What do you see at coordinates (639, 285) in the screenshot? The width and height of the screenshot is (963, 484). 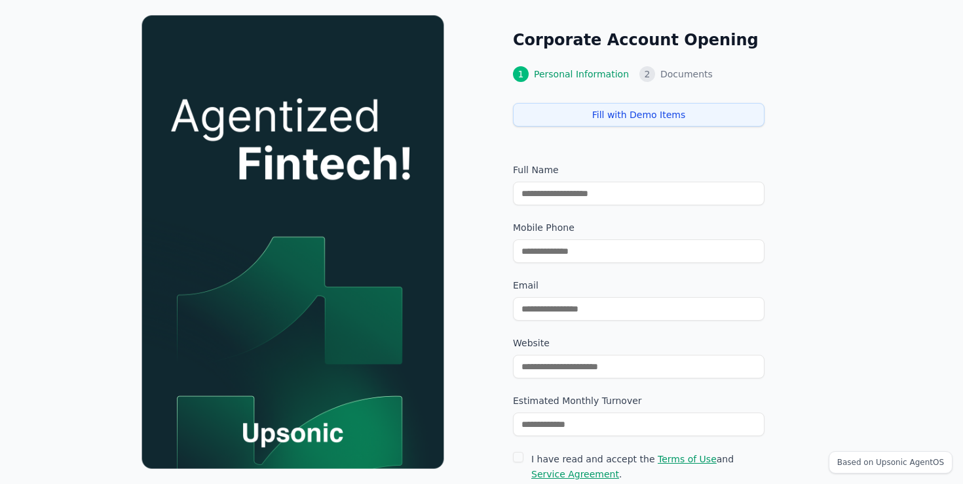 I see `label: Email` at bounding box center [639, 285].